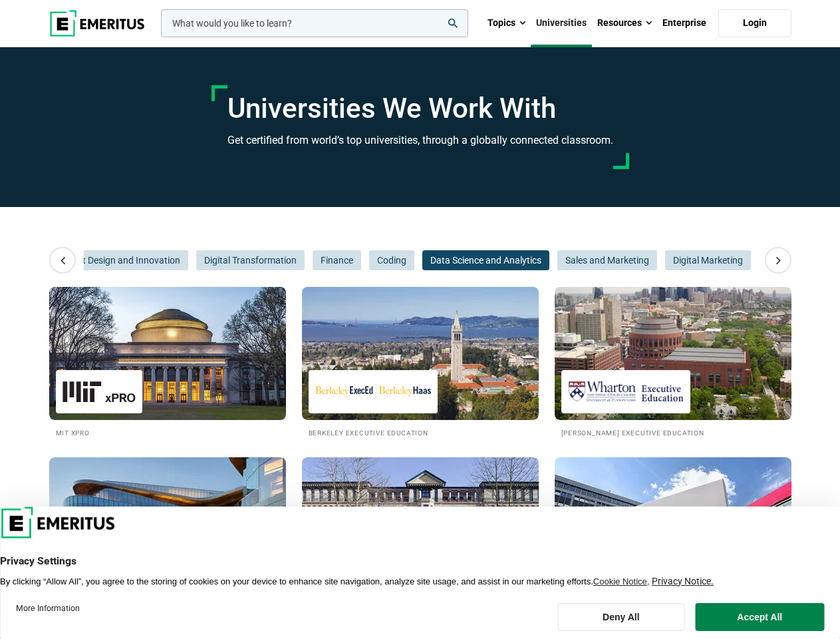  Describe the element at coordinates (168, 432) in the screenshot. I see `h2: MIT xPRO` at that location.